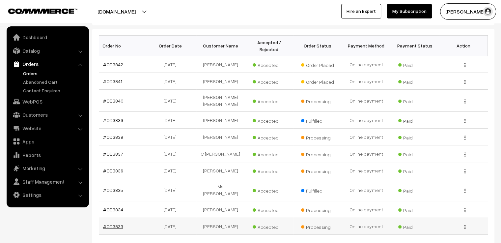 This screenshot has height=243, width=501. What do you see at coordinates (47, 51) in the screenshot?
I see `a: Catalog` at bounding box center [47, 51].